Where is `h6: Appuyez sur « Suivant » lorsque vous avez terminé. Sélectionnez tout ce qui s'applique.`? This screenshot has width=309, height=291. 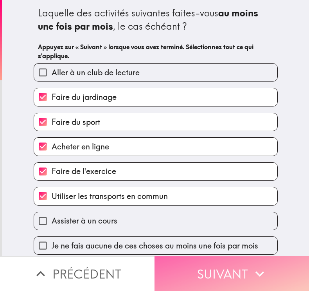
h6: Appuyez sur « Suivant » lorsque vous avez terminé. Sélectionnez tout ce qui s'applique. is located at coordinates (155, 51).